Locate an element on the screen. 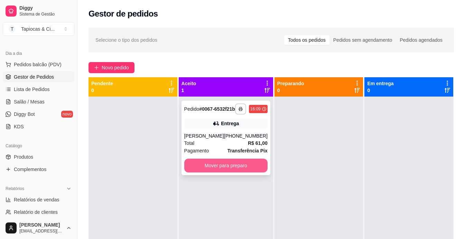 This screenshot has height=239, width=465. a: KDS is located at coordinates (38, 127).